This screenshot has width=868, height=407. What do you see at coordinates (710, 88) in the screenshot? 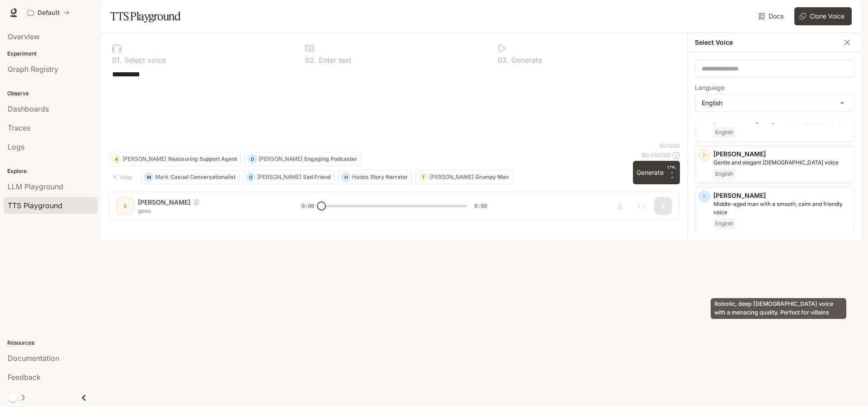
I see `p: Language` at bounding box center [710, 88].